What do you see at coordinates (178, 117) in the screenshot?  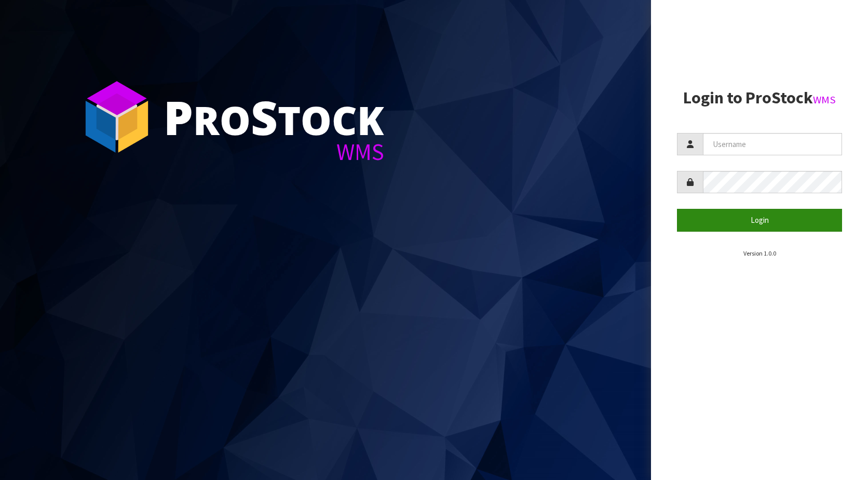 I see `span: P` at bounding box center [178, 117].